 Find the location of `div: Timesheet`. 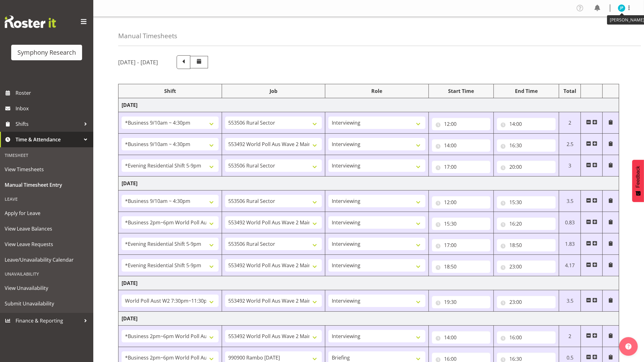

div: Timesheet is located at coordinates (47, 155).